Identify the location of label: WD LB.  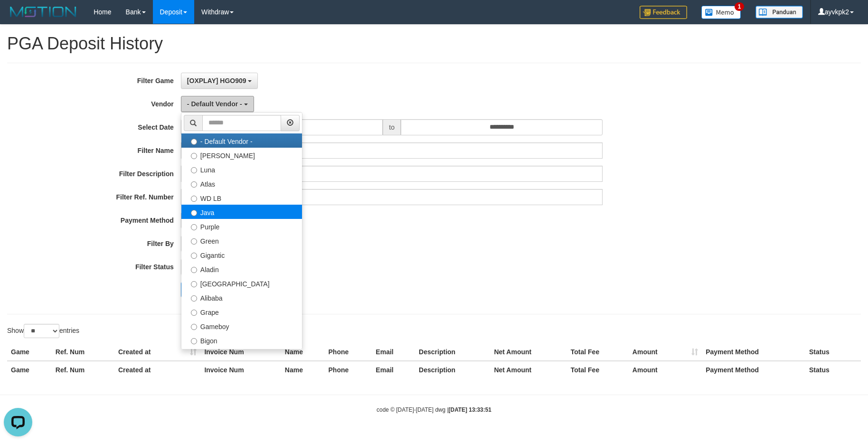
(242, 198).